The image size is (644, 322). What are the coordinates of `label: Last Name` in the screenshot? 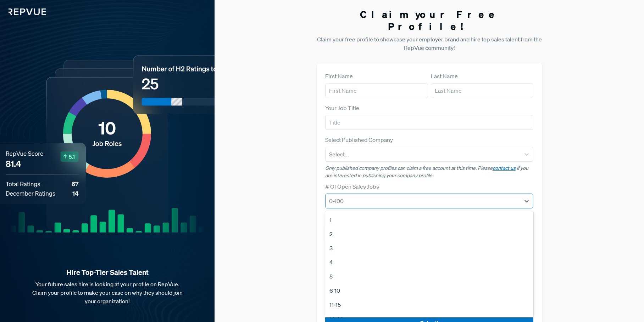 It's located at (444, 76).